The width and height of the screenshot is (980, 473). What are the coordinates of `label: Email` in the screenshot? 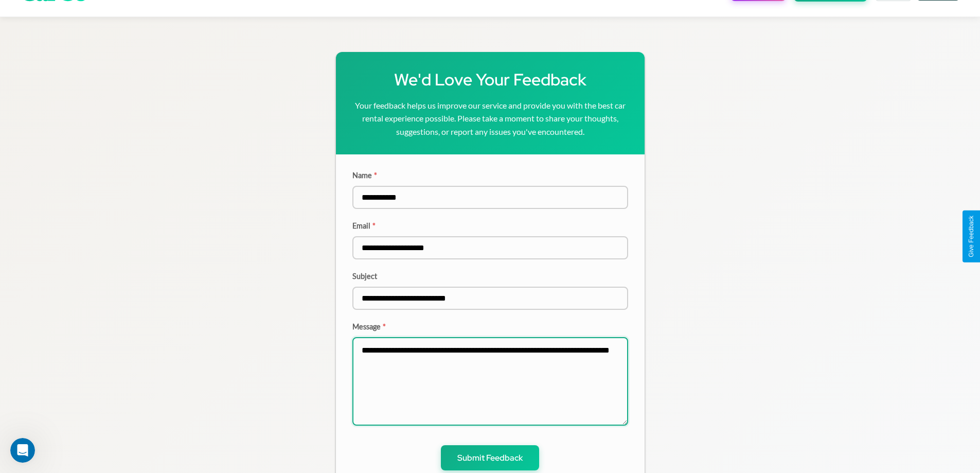 It's located at (490, 226).